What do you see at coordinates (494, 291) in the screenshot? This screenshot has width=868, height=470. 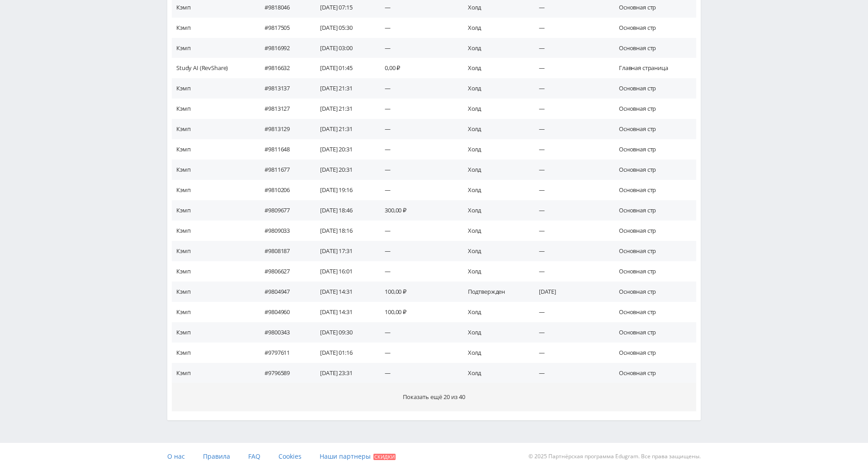 I see `td: Подтвержден` at bounding box center [494, 291].